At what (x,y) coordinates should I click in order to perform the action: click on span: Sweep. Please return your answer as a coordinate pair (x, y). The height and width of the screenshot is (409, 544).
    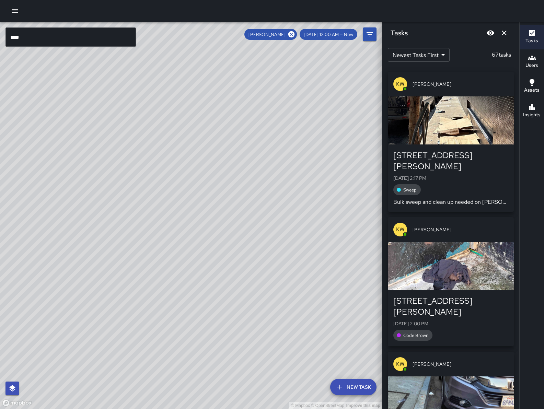
    Looking at the image, I should click on (410, 190).